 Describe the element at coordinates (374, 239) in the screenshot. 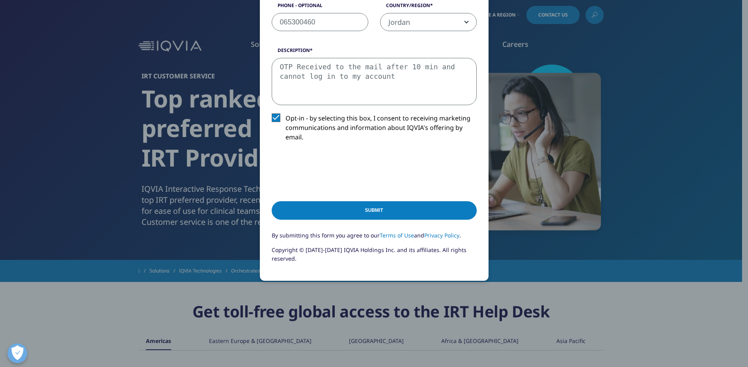

I see `p: By submitting this form you agree to our and .` at that location.